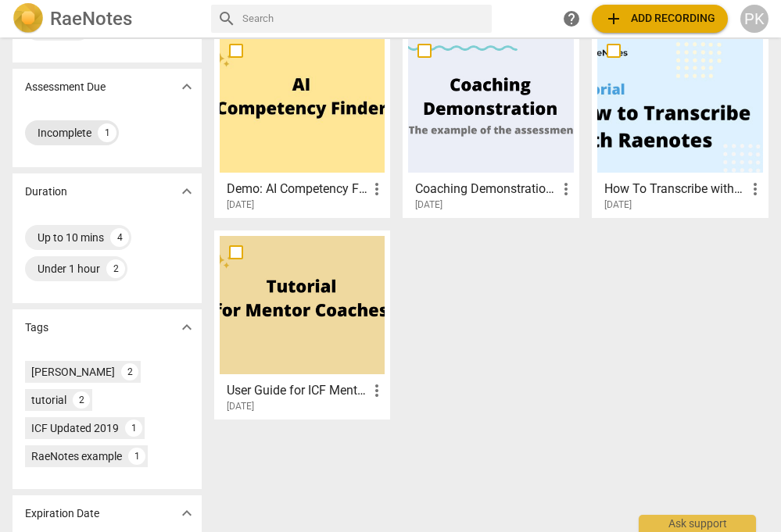  What do you see at coordinates (675, 189) in the screenshot?
I see `h3: How To Transcribe with RaeNotes` at bounding box center [675, 189].